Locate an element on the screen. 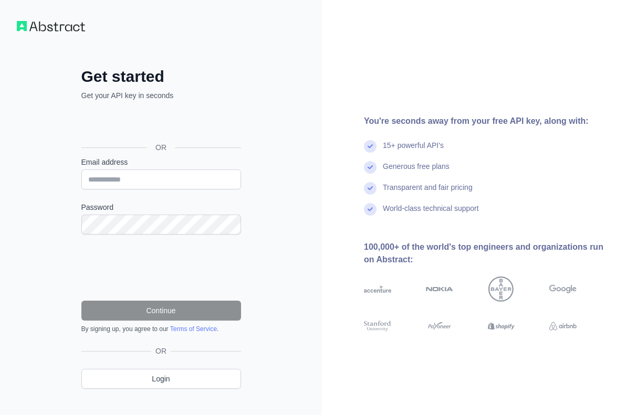  div: Generous free plans is located at coordinates (416, 172).